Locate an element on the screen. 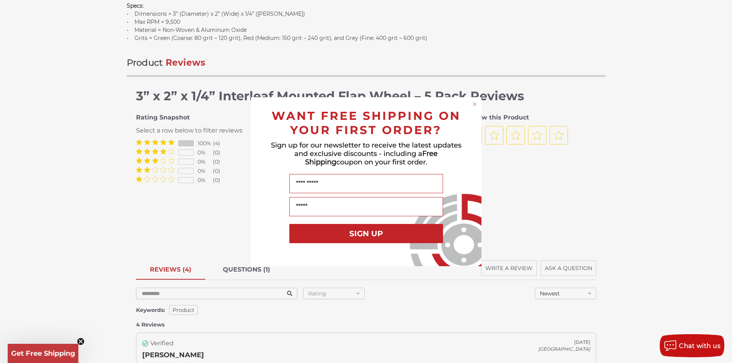 Image resolution: width=732 pixels, height=363 pixels. button: Chat with us is located at coordinates (692, 346).